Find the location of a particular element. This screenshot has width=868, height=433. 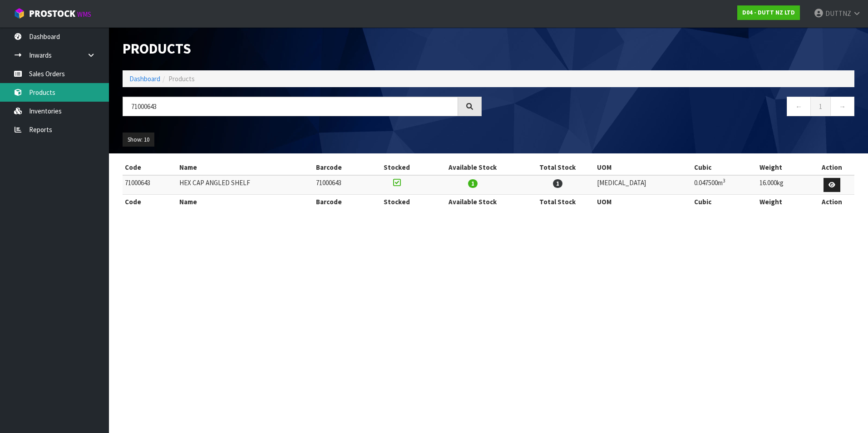

a: 1 is located at coordinates (820, 106).